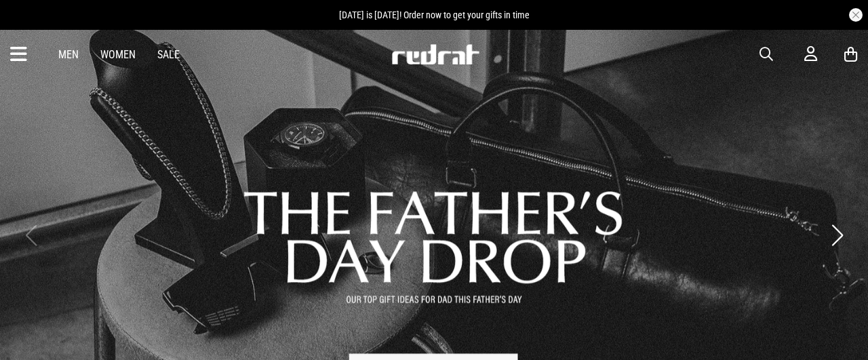 This screenshot has height=360, width=868. What do you see at coordinates (30, 235) in the screenshot?
I see `button: Previous slide` at bounding box center [30, 235].